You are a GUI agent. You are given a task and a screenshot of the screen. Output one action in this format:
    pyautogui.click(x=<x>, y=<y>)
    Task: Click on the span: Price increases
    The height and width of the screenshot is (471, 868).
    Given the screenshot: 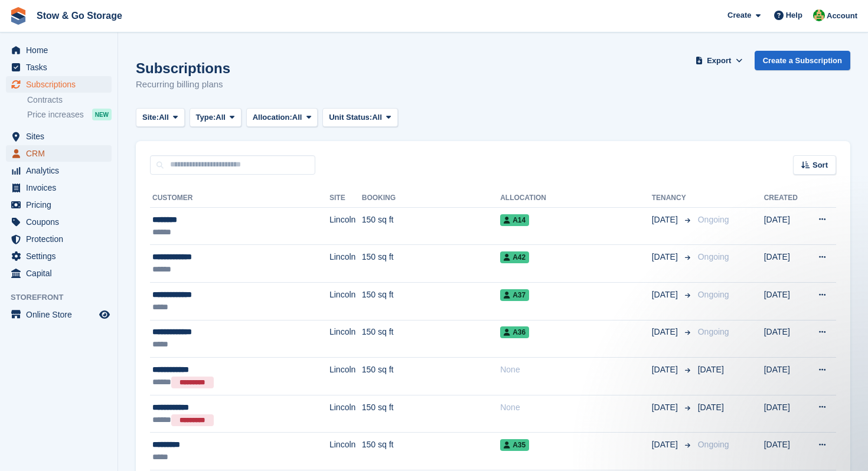 What is the action you would take?
    pyautogui.click(x=55, y=114)
    